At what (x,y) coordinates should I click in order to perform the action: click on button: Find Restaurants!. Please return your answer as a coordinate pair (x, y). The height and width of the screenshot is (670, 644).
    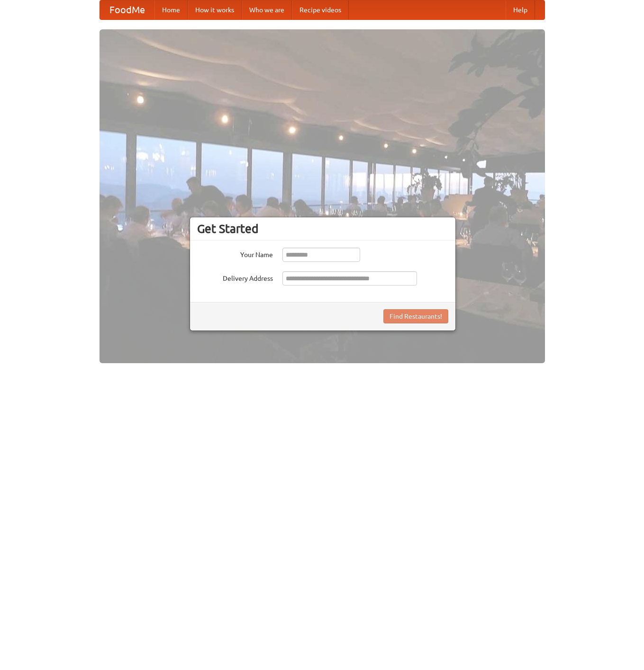
    Looking at the image, I should click on (415, 316).